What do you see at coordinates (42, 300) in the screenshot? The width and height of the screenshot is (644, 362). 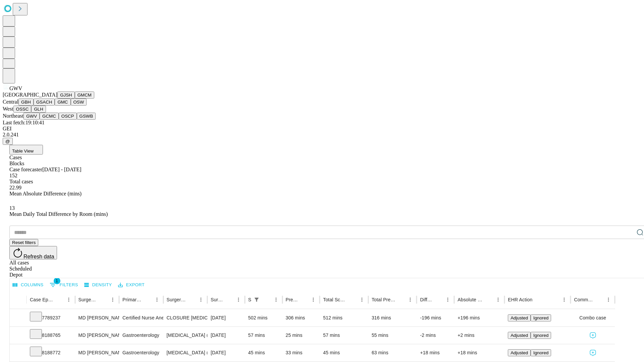 I see `div: Case Epic Id` at bounding box center [42, 300].